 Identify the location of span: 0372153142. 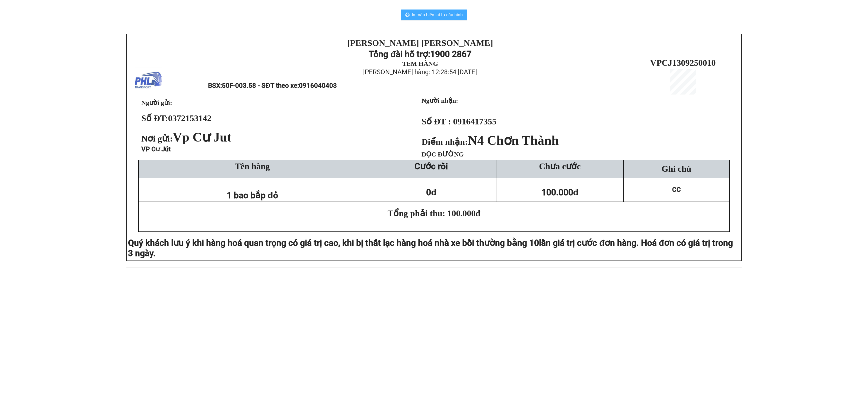
(190, 118).